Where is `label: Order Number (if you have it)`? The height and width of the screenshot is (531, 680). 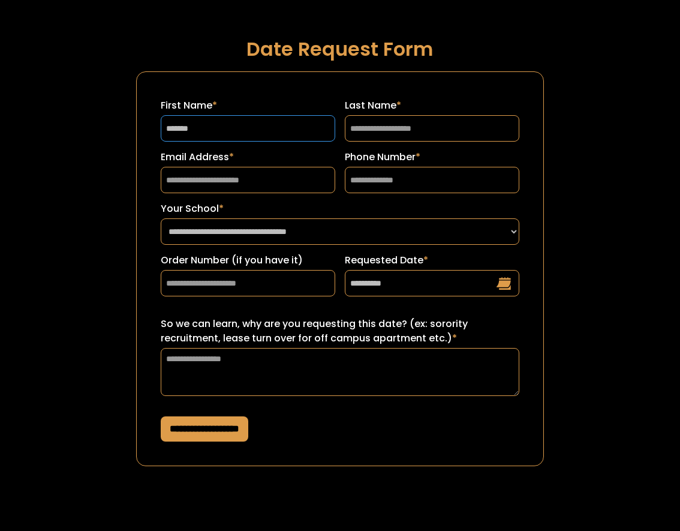
label: Order Number (if you have it) is located at coordinates (248, 260).